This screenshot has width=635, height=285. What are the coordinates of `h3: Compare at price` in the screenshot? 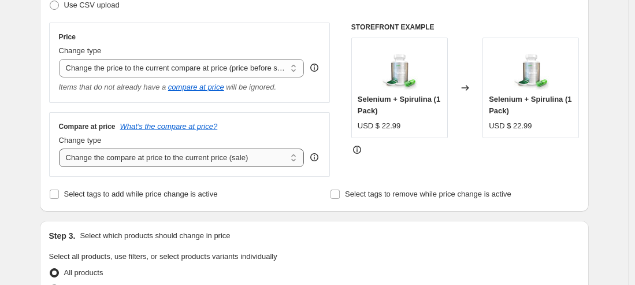 It's located at (87, 126).